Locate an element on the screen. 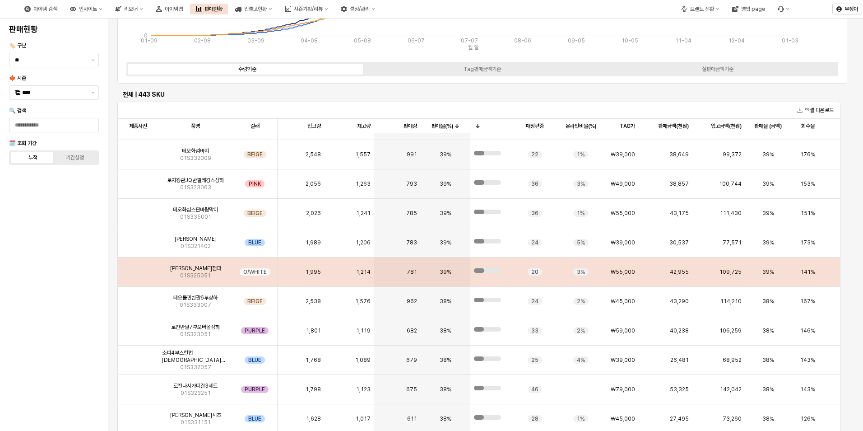 The image size is (863, 431). span: 38,857 is located at coordinates (679, 184).